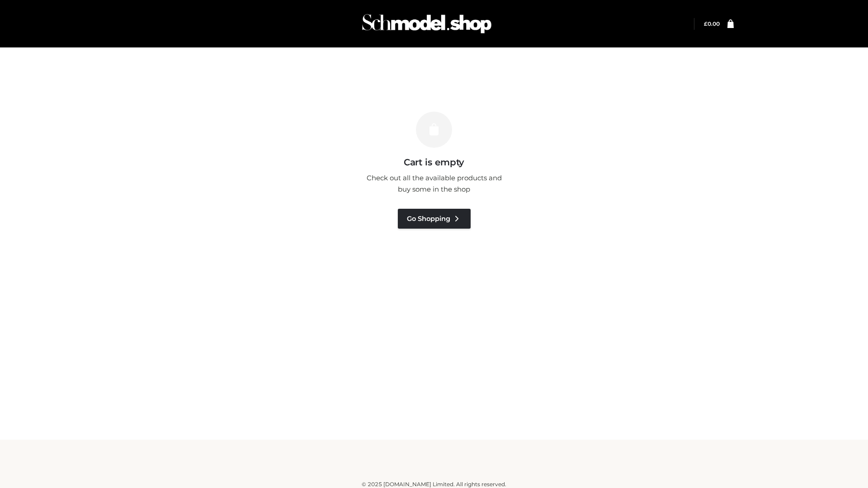  I want to click on img: Schmodel Admin 964, so click(427, 23).